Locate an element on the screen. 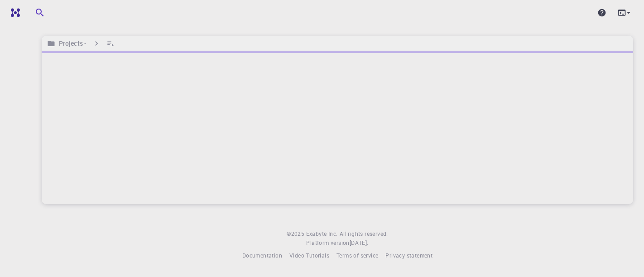 The height and width of the screenshot is (277, 644). span: Exabyte Inc. is located at coordinates (322, 234).